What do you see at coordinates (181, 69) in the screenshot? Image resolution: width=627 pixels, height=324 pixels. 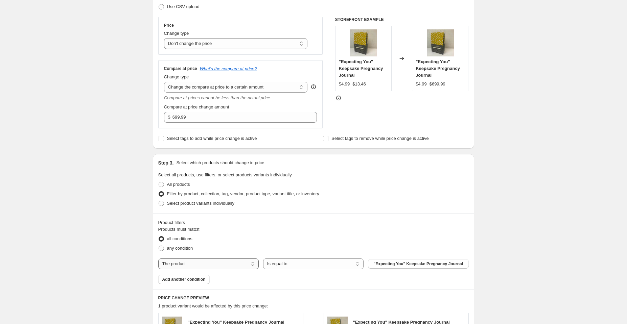 I see `h3: Compare at price` at bounding box center [181, 69].